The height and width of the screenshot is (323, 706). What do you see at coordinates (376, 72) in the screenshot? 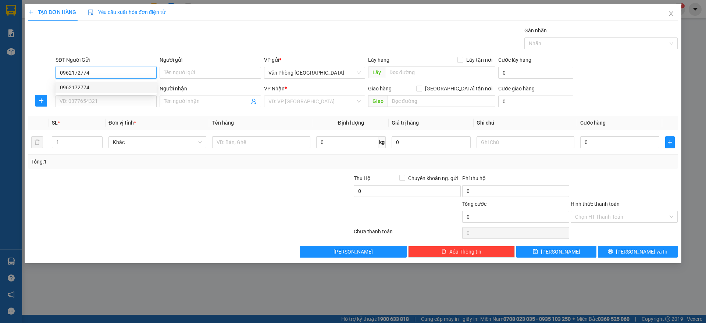
I see `span: Lấy` at bounding box center [376, 72].